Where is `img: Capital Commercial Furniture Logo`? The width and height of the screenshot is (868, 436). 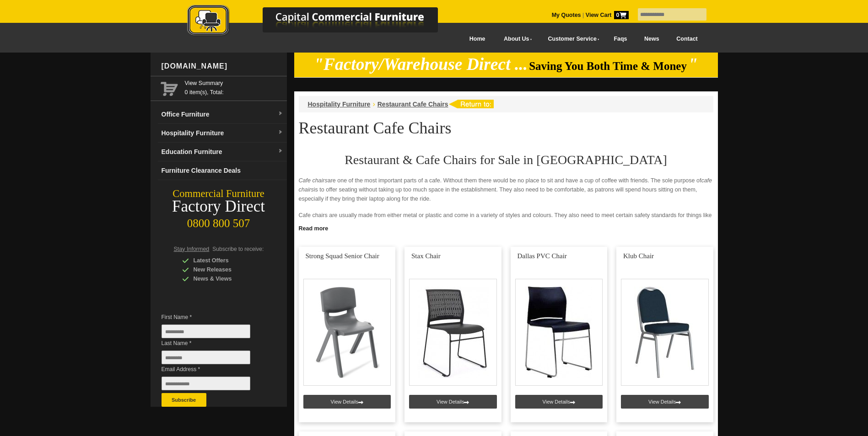 img: Capital Commercial Furniture Logo is located at coordinates (322, 21).